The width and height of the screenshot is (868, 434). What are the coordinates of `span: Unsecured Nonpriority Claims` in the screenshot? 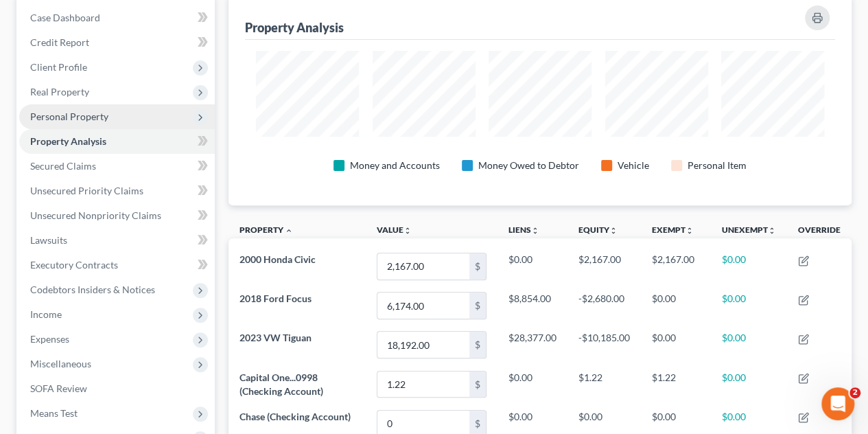 It's located at (96, 216).